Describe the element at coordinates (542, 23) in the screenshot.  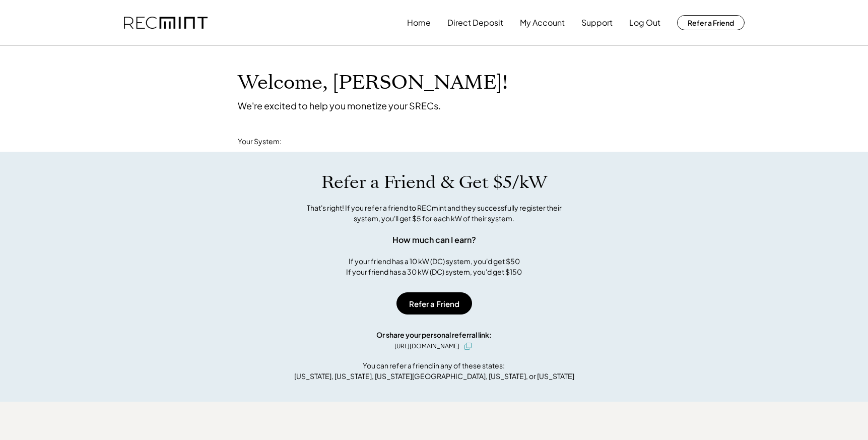
I see `button: My Account` at that location.